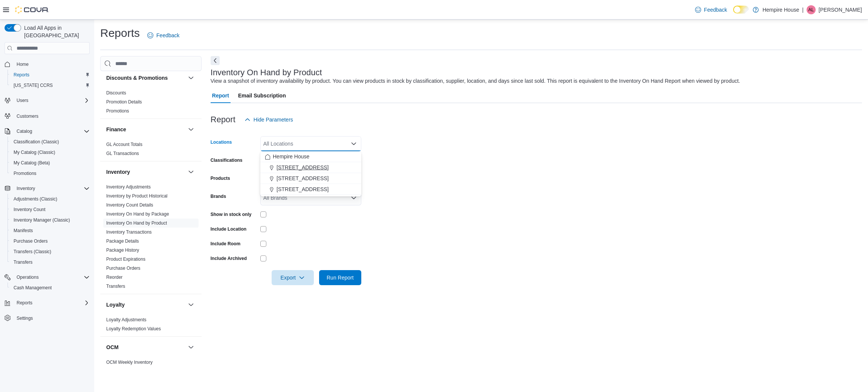  What do you see at coordinates (711, 9) in the screenshot?
I see `a: Feedback` at bounding box center [711, 9].